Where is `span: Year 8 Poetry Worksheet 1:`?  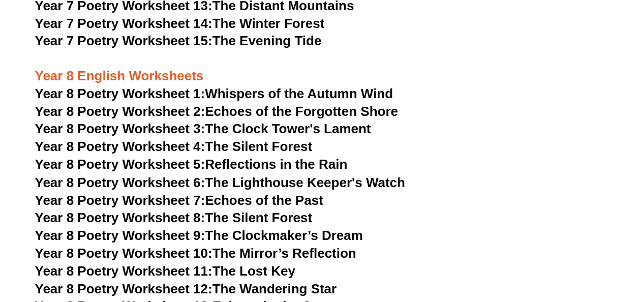
span: Year 8 Poetry Worksheet 1: is located at coordinates (120, 93).